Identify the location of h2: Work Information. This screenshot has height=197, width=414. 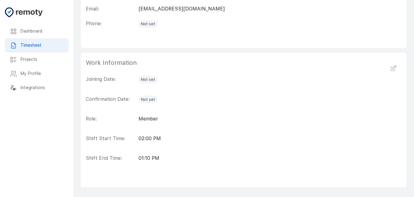
(218, 63).